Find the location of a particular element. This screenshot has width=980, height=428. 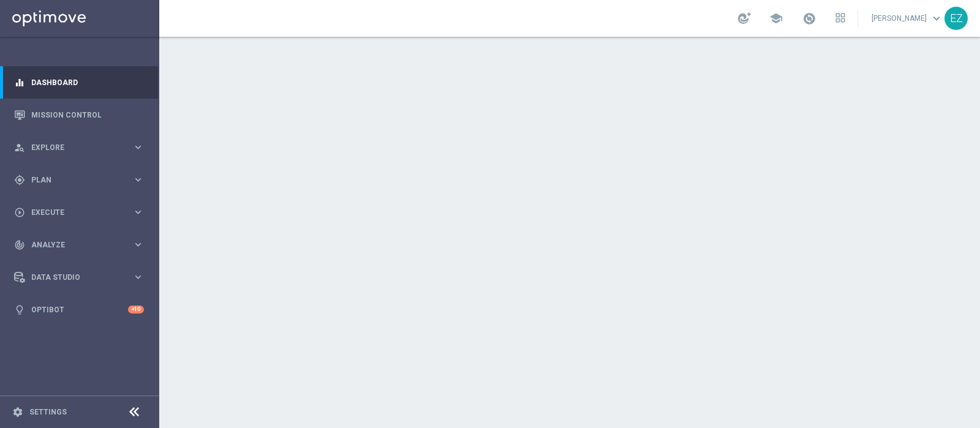

span: Explore is located at coordinates (81, 148).